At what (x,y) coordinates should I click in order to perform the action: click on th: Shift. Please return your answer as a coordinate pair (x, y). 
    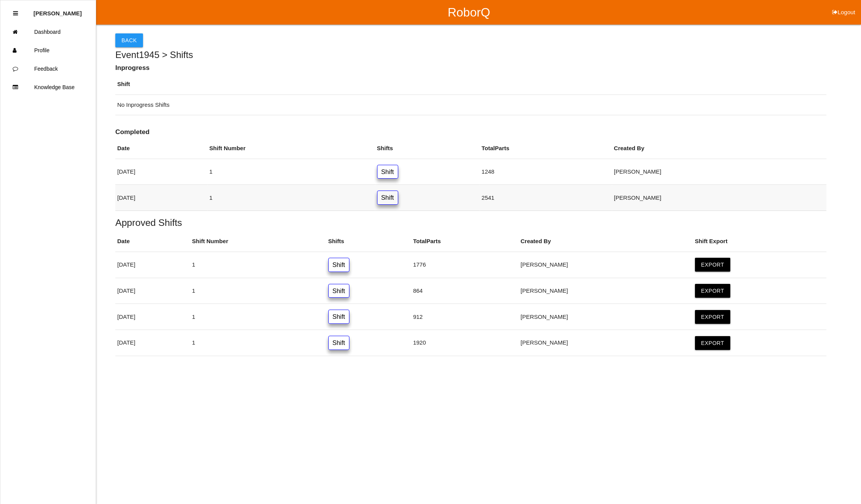
    Looking at the image, I should click on (471, 84).